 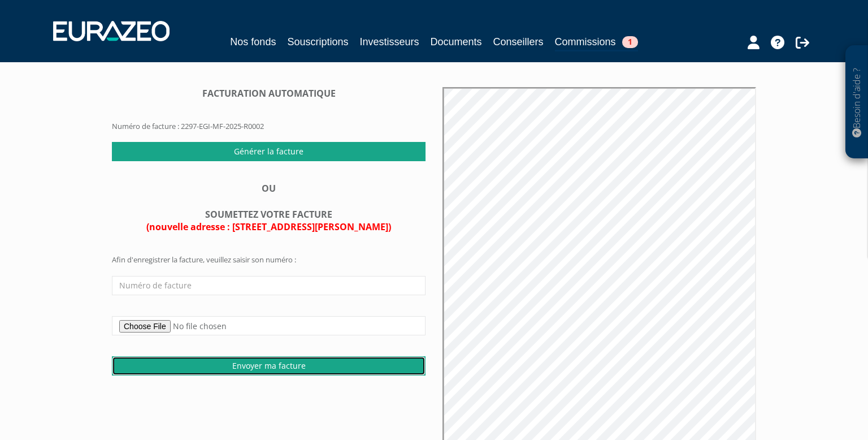 What do you see at coordinates (269, 314) in the screenshot?
I see `form: Afin d'enregistrer la facture, veuillez saisir son numéro :` at bounding box center [269, 314].